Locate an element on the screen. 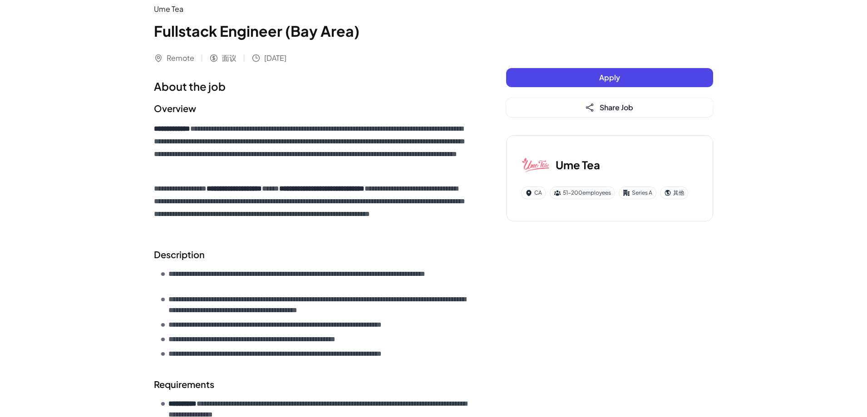  div: 51-200 employees is located at coordinates (583, 193).